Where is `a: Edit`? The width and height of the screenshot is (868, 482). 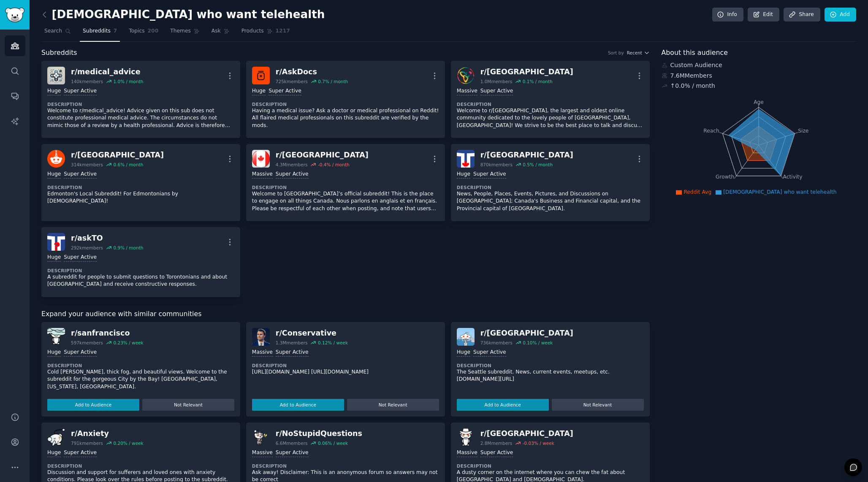
a: Edit is located at coordinates (763, 15).